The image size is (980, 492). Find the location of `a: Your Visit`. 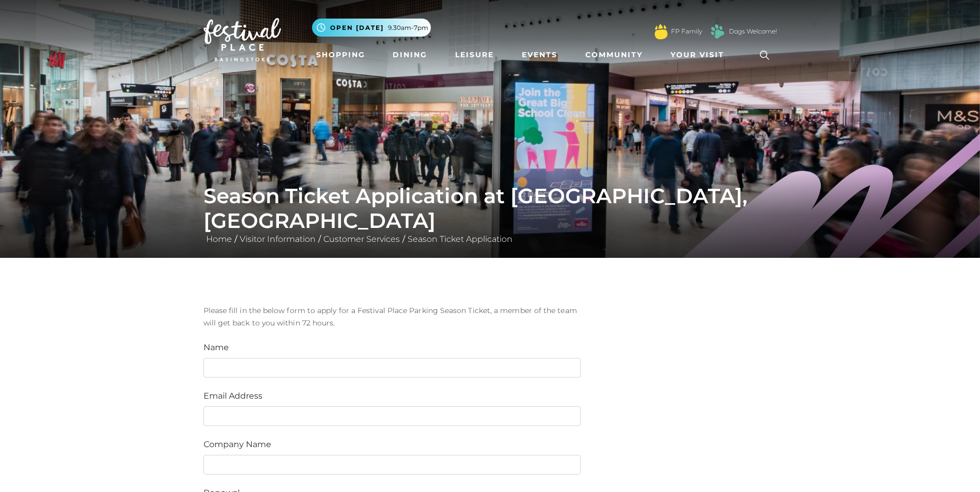

a: Your Visit is located at coordinates (700, 55).